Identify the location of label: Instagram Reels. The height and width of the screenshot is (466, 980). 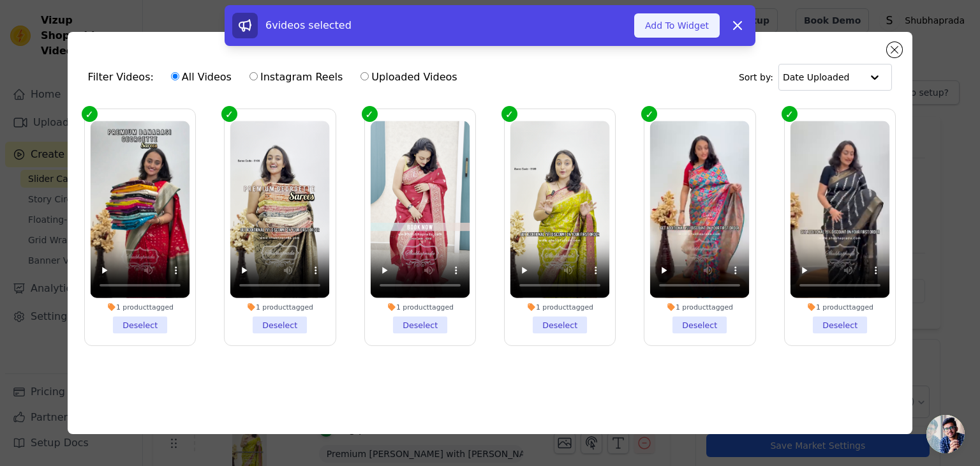
(296, 77).